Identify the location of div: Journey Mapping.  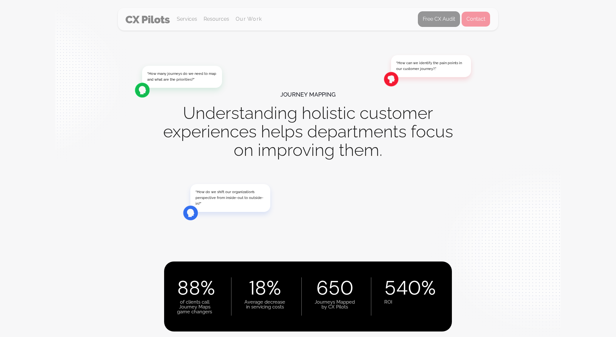
(308, 94).